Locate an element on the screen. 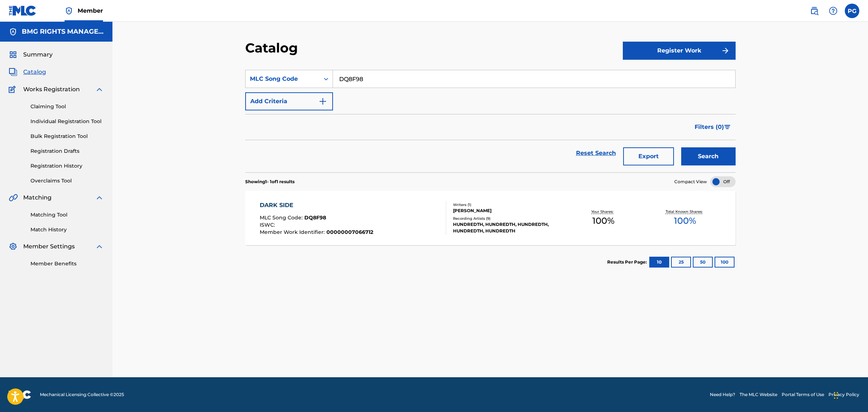 The image size is (868, 412). form: Search Form is located at coordinates (490, 121).